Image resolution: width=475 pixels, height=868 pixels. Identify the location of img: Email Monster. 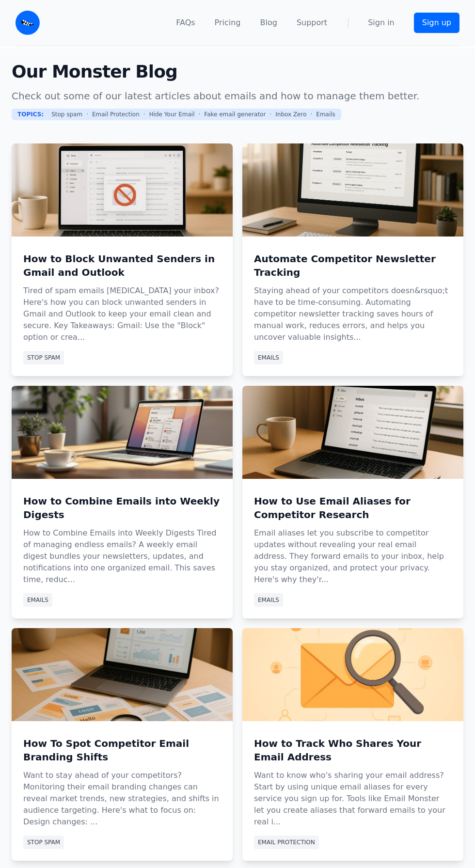
(27, 23).